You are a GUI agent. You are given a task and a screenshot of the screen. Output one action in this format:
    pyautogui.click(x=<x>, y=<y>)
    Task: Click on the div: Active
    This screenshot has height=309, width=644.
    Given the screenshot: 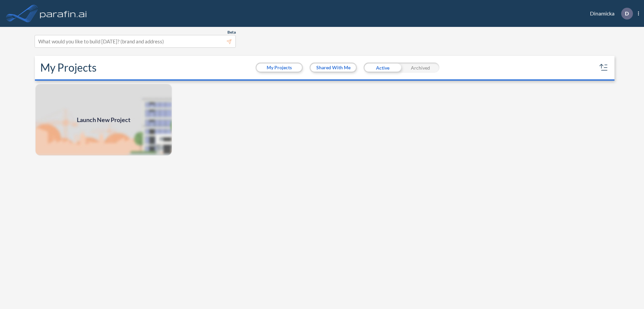 What is the action you would take?
    pyautogui.click(x=382, y=68)
    